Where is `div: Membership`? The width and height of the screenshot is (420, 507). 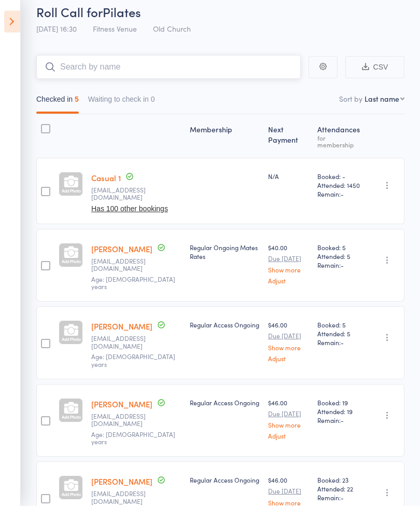
div: Membership is located at coordinates (224, 137).